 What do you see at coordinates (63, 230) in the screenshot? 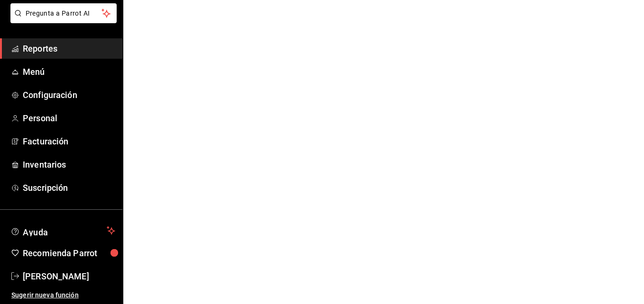
I see `span: Ayuda` at bounding box center [63, 230].